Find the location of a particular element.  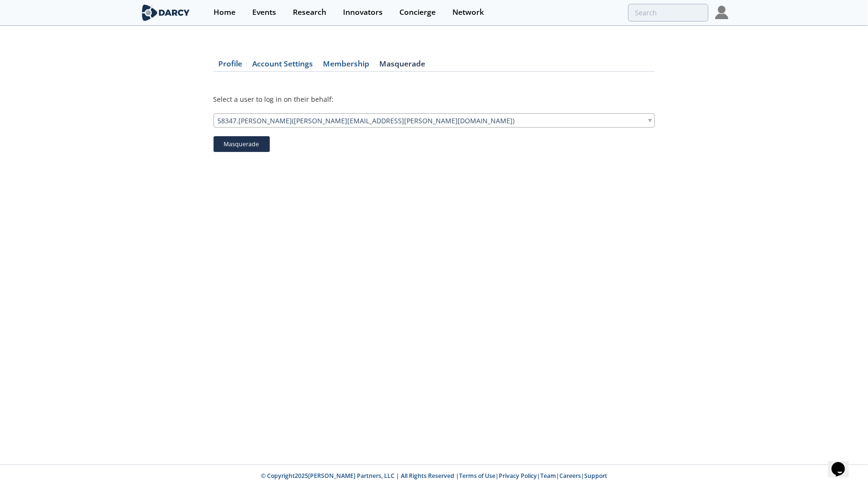

div: Home is located at coordinates (225, 13).